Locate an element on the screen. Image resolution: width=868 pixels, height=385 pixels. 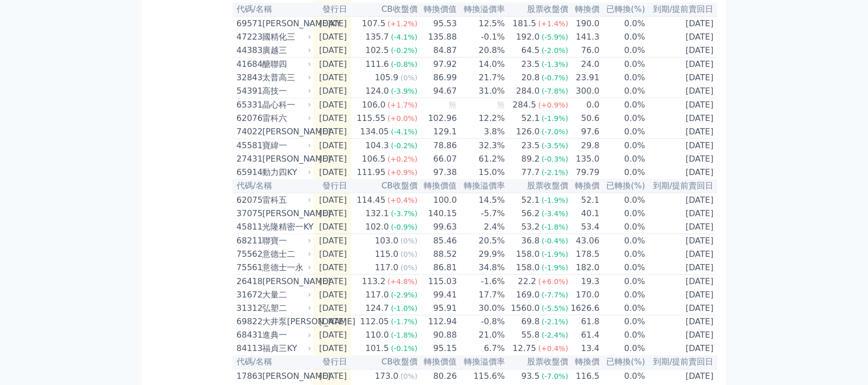
span: (-7.8%) is located at coordinates (555, 91).